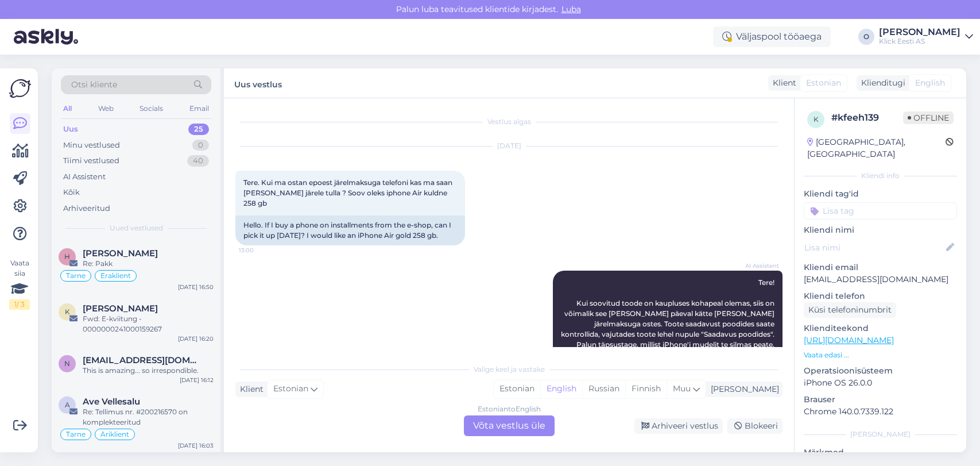 The width and height of the screenshot is (980, 466). Describe the element at coordinates (258, 83) in the screenshot. I see `label: Uus vestlus` at that location.